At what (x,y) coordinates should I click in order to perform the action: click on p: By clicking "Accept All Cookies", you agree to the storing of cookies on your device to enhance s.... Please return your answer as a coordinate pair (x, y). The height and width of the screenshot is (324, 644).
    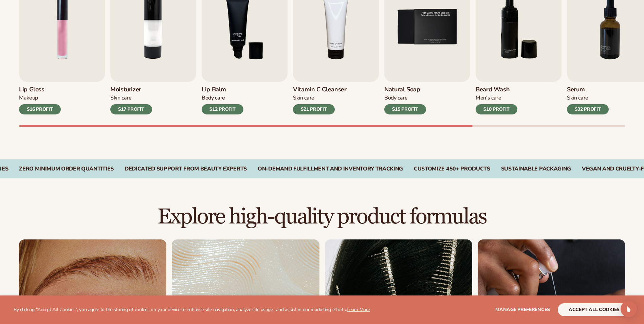
    Looking at the image, I should click on (192, 310).